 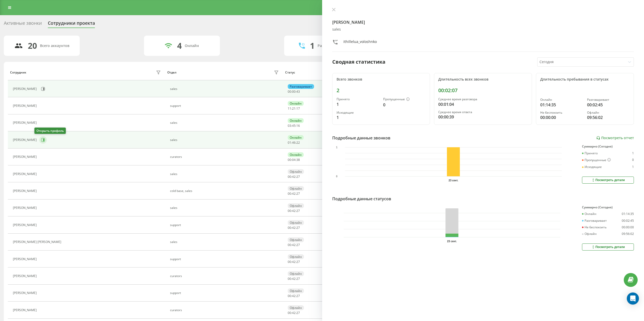 I want to click on div: ithillelua_voloshnko, so click(x=360, y=43).